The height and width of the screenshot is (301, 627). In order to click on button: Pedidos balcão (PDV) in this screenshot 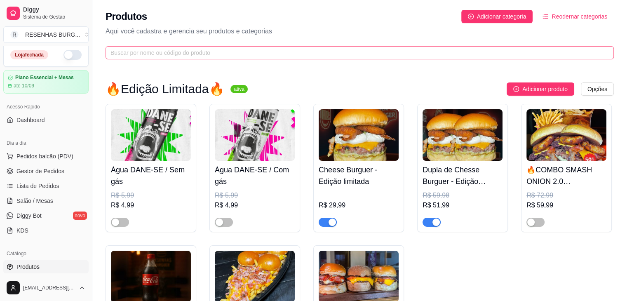, I will do `click(46, 156)`.